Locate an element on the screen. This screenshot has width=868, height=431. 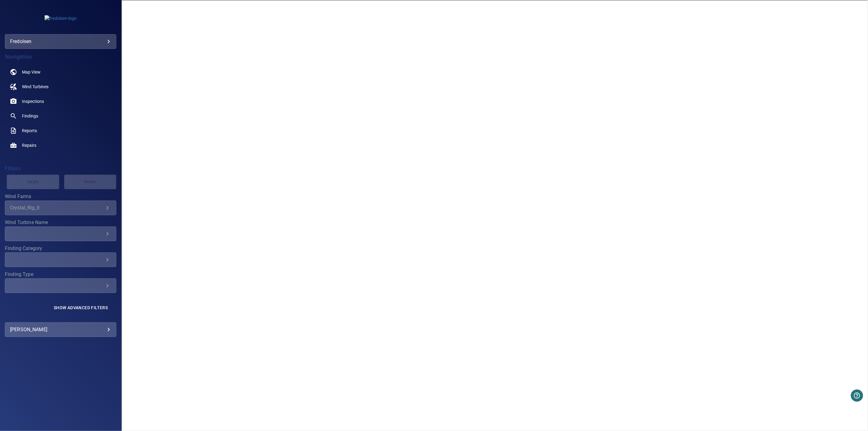
label: Finding Type is located at coordinates (60, 275).